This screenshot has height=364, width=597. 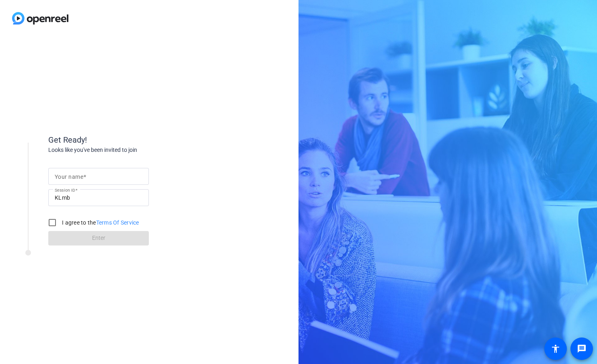 What do you see at coordinates (69, 177) in the screenshot?
I see `mat-label: Your name` at bounding box center [69, 177].